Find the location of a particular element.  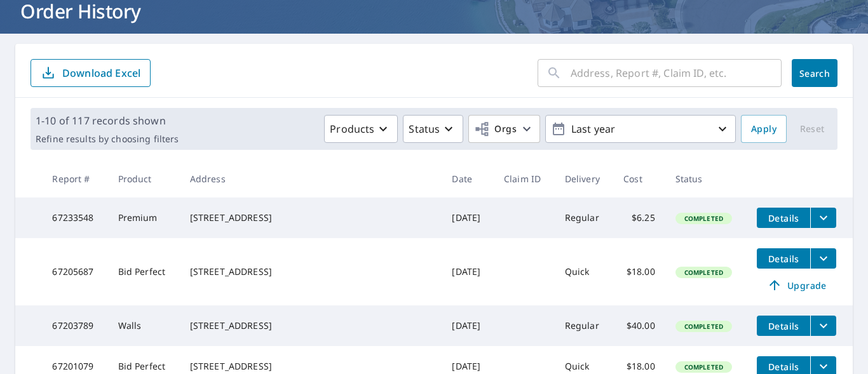

p: Status is located at coordinates (424, 129).